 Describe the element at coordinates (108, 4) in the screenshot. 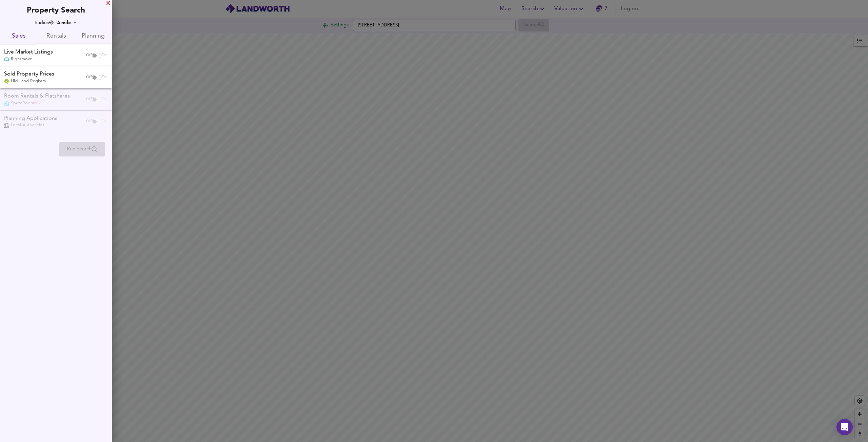

I see `div: X` at that location.